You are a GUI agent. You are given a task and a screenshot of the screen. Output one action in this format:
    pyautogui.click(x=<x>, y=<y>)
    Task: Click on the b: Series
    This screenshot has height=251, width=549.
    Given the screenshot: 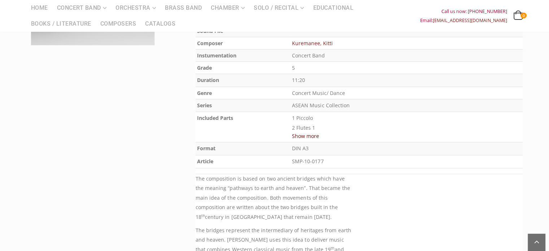 What is the action you would take?
    pyautogui.click(x=204, y=105)
    